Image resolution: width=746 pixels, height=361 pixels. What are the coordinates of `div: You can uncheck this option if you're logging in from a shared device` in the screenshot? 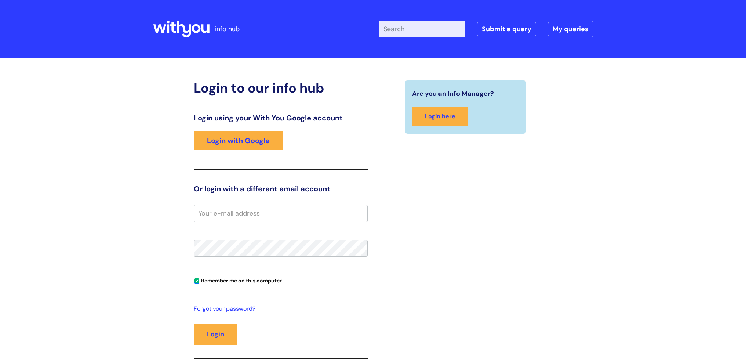 It's located at (281, 280).